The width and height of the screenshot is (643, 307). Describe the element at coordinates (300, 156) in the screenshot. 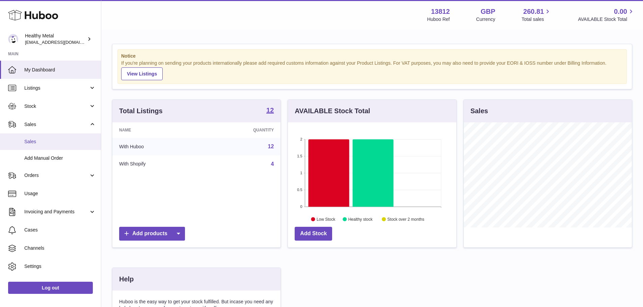

I see `text: 1.5` at that location.